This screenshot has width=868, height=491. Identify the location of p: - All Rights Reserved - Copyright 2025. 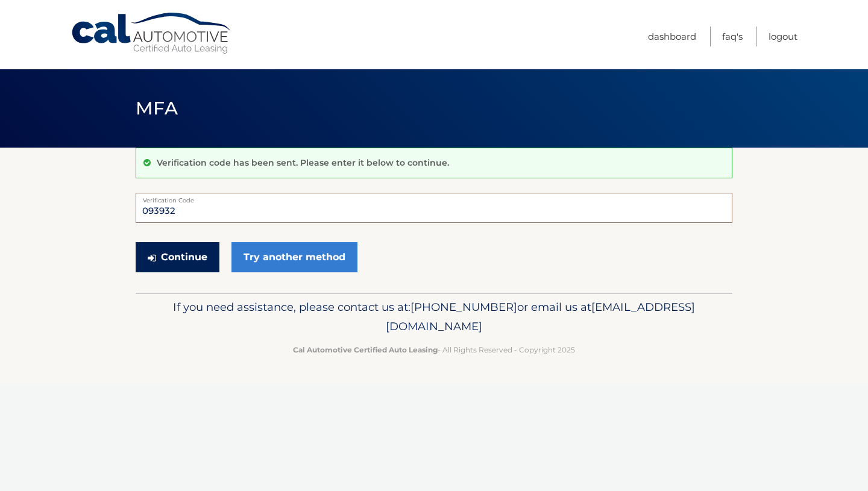
(434, 350).